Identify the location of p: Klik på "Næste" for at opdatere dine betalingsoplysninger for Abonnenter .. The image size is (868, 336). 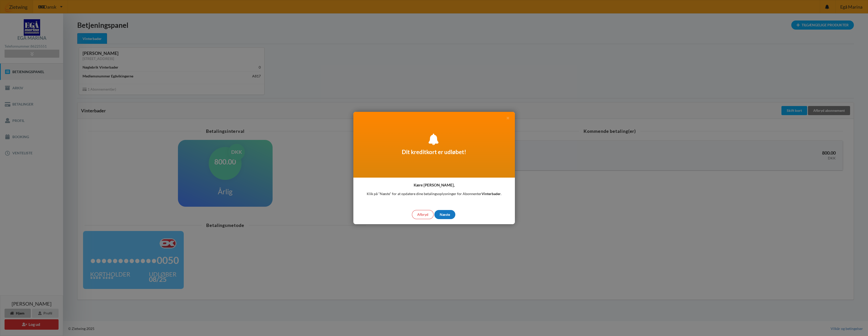
(434, 194).